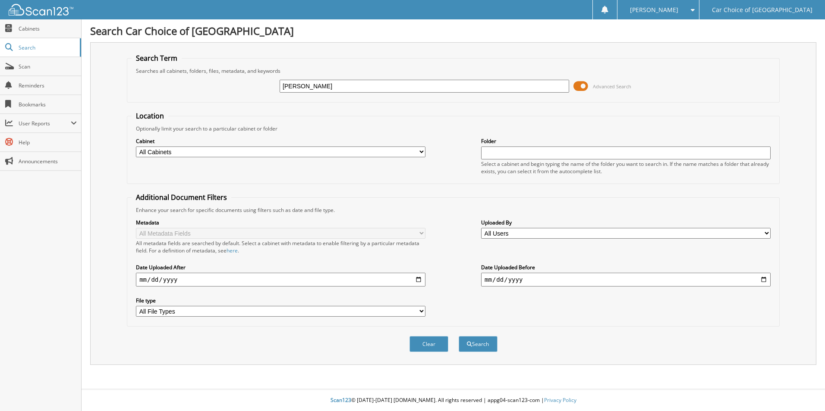 Image resolution: width=825 pixels, height=411 pixels. What do you see at coordinates (150, 116) in the screenshot?
I see `legend: Location` at bounding box center [150, 116].